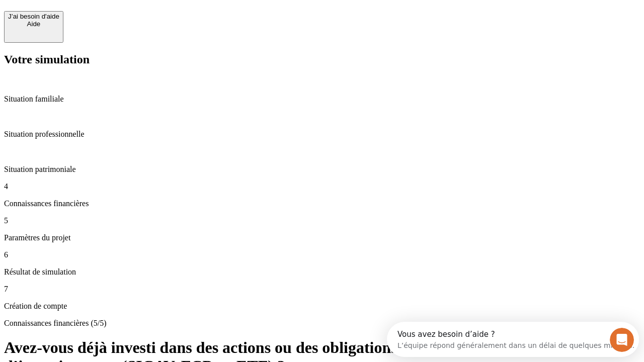 The height and width of the screenshot is (362, 644). What do you see at coordinates (322, 306) in the screenshot?
I see `p: Création de compte` at bounding box center [322, 306].